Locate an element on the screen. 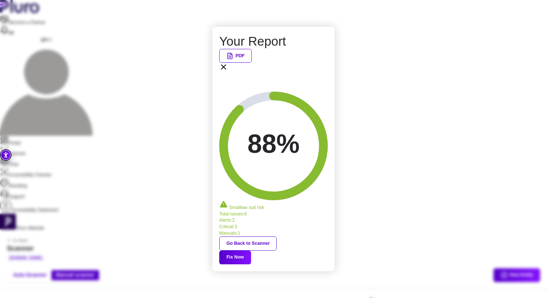 This screenshot has width=547, height=298. button: PDF is located at coordinates (236, 56).